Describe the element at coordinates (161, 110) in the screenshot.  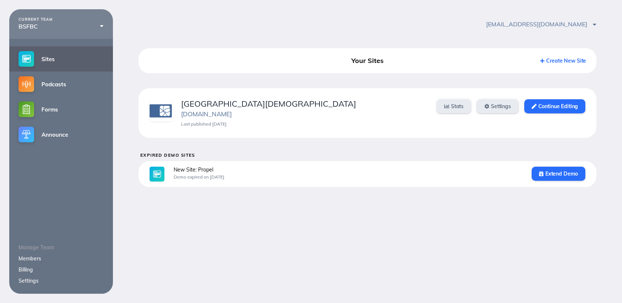
I see `img: yq5zxkx1cggc1jet.png` at that location.